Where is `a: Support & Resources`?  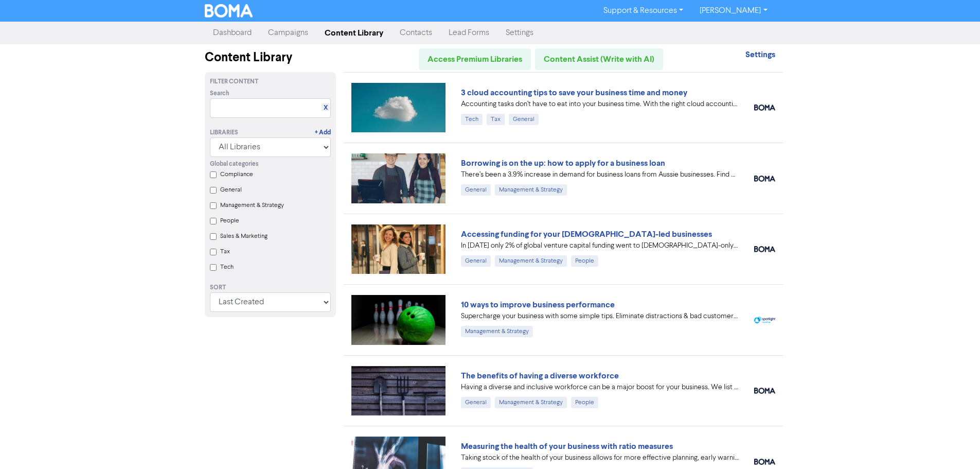
a: Support & Resources is located at coordinates (643, 11).